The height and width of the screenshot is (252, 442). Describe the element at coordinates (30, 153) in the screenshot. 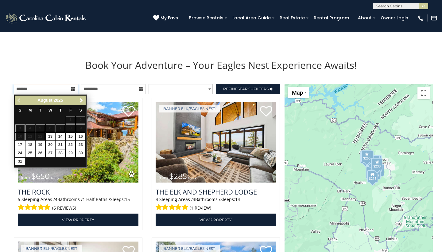

I see `a: 25` at that location.